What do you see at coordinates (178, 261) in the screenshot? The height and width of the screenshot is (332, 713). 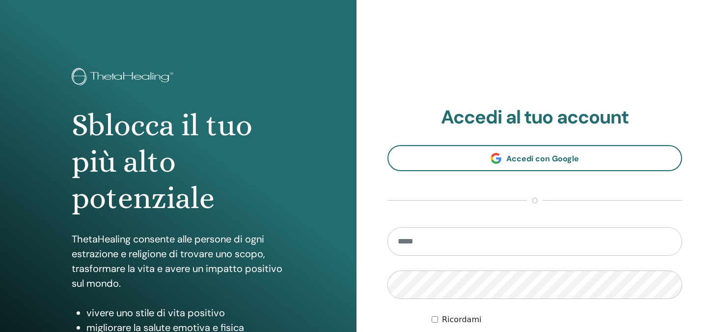 I see `p: ThetaHealing consente alle persone di ogni estrazione e religione di trovare uno scopo, trasforma...` at bounding box center [178, 261].